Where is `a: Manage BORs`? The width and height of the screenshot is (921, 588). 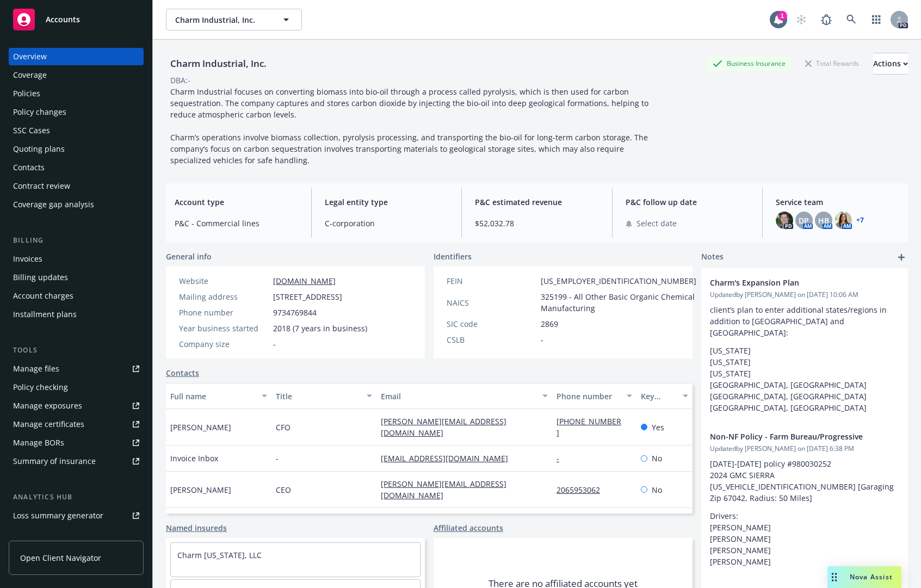
a: Manage BORs is located at coordinates (76, 443).